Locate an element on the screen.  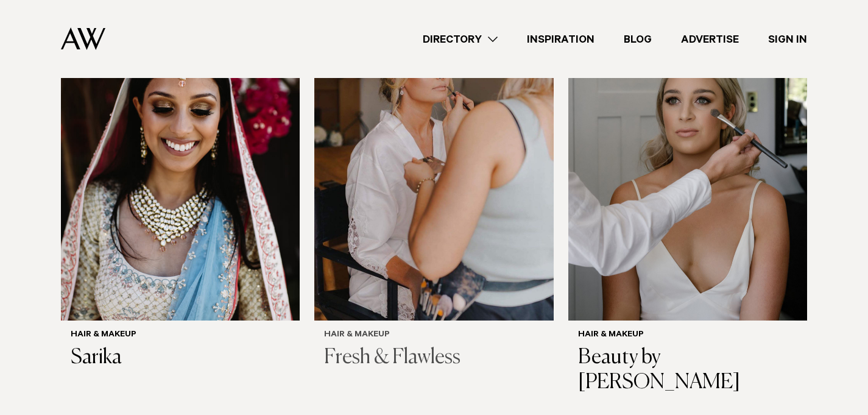
a: Sign In is located at coordinates (787, 39).